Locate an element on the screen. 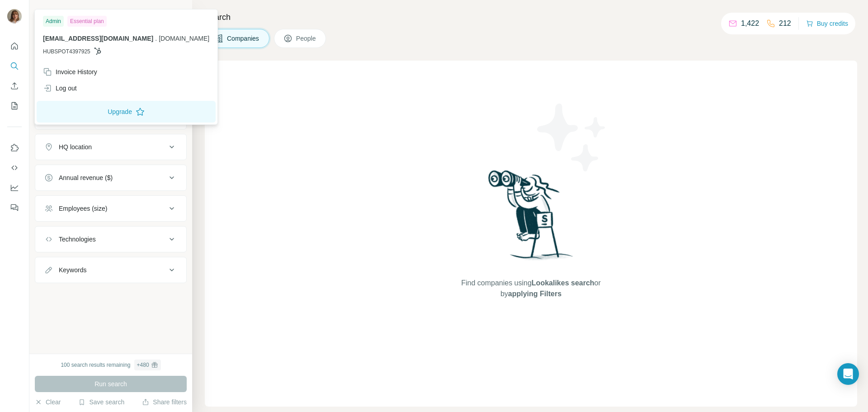 This screenshot has width=868, height=412. div: Log out is located at coordinates (60, 89).